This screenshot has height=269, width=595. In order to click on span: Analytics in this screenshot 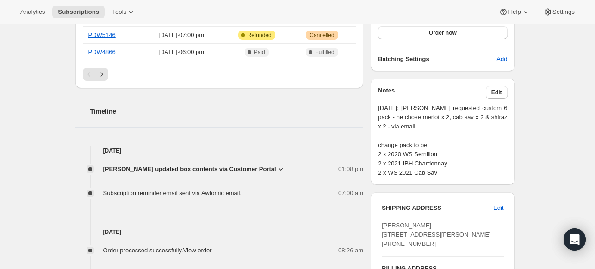, I will do `click(32, 12)`.